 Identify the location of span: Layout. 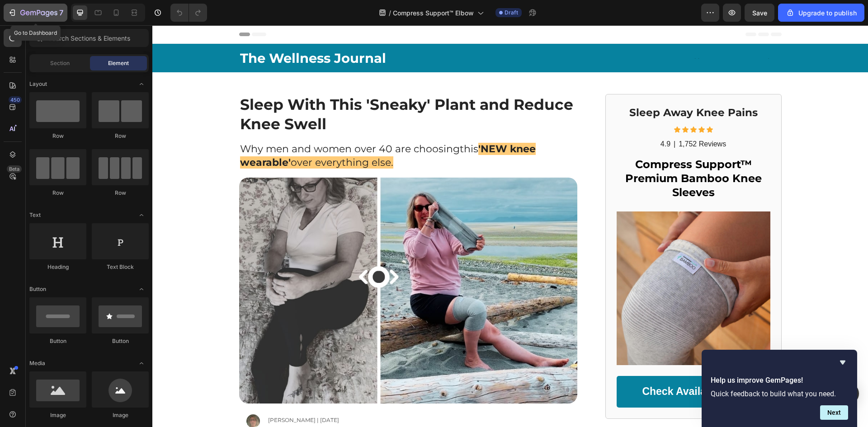
(38, 84).